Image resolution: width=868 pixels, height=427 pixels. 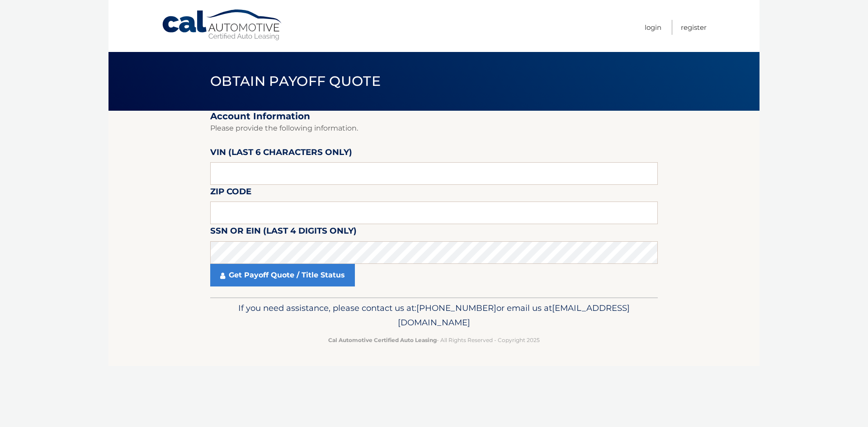 I want to click on p: - All Rights Reserved - Copyright 2025, so click(x=434, y=340).